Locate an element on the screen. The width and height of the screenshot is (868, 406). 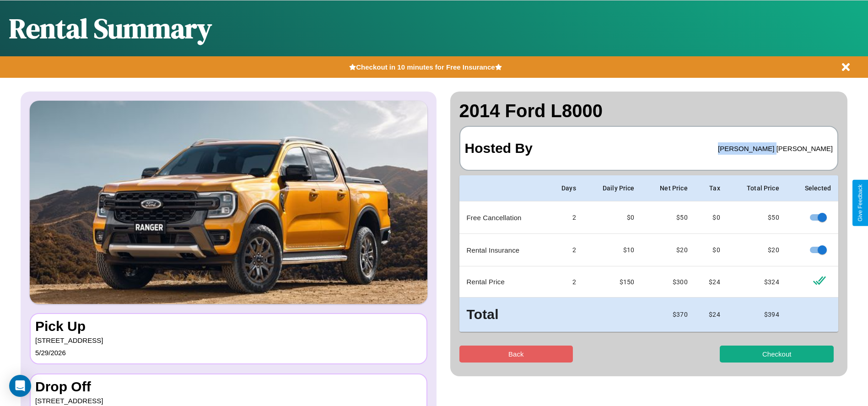
div: Open Intercom Messenger is located at coordinates (20, 386).